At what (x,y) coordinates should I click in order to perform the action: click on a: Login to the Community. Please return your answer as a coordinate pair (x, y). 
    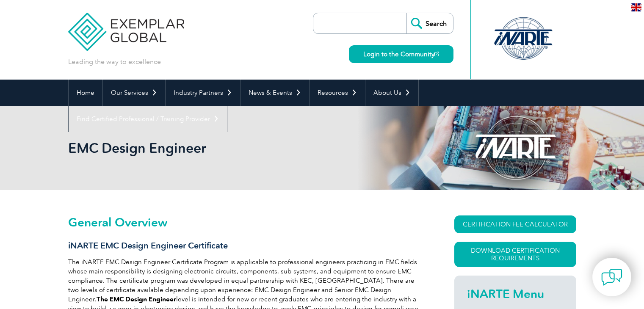
    Looking at the image, I should click on (401, 54).